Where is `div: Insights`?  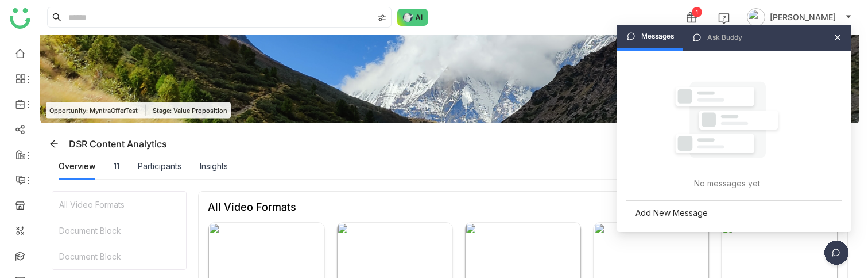
div: Insights is located at coordinates (214, 166).